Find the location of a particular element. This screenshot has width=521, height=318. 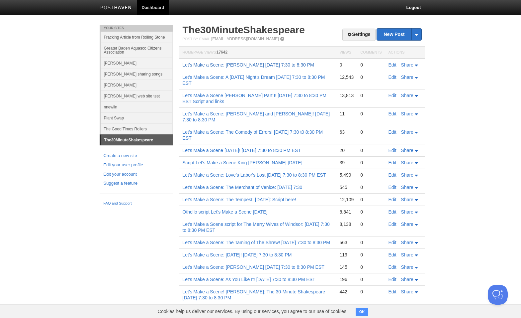

div: 12,109 is located at coordinates (347, 199).